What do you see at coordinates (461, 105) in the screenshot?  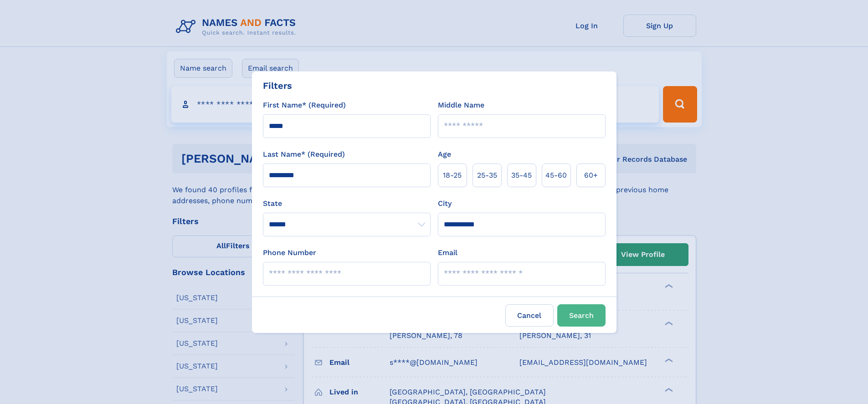 I see `label: Middle Name` at bounding box center [461, 105].